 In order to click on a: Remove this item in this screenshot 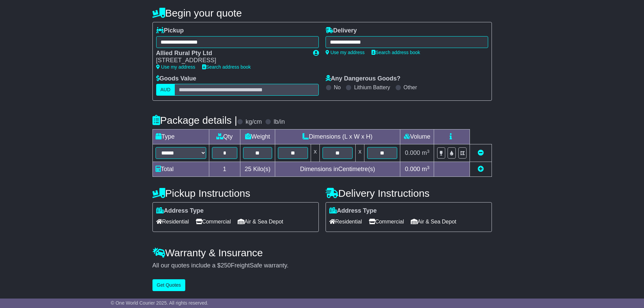, I will do `click(481, 153)`.